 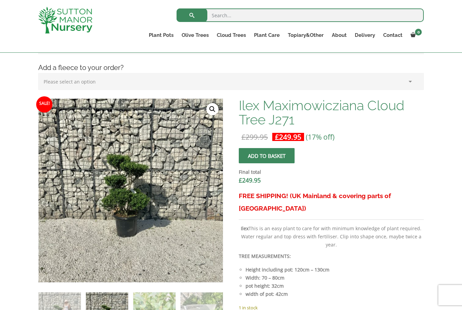 What do you see at coordinates (365, 35) in the screenshot?
I see `a: Delivery` at bounding box center [365, 35].